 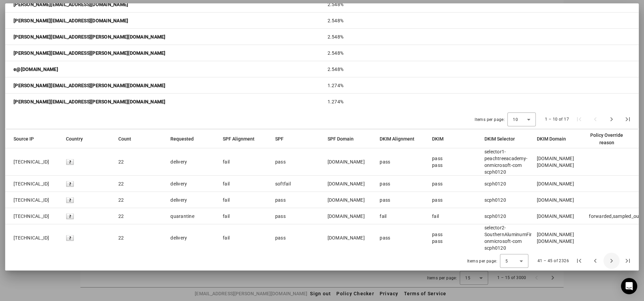 I want to click on span: 5, so click(x=507, y=261).